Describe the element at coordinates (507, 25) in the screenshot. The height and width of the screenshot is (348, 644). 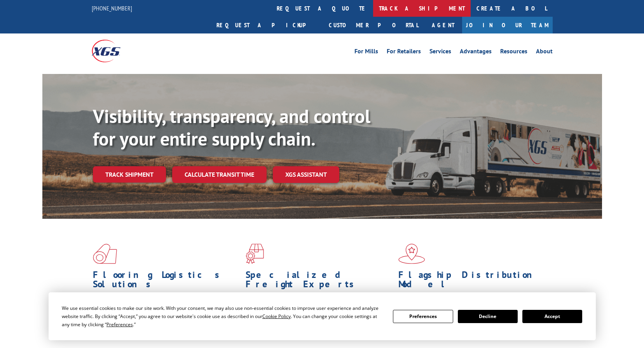
I see `a: Join Our Team` at that location.